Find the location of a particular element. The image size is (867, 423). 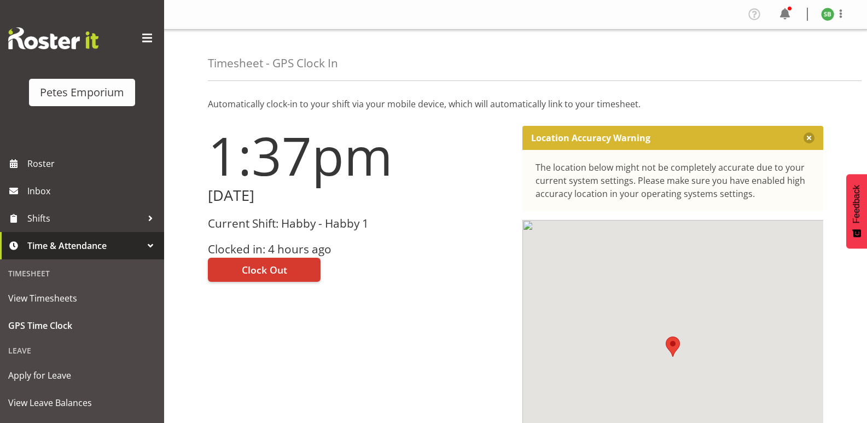

div: Timesheet is located at coordinates (82, 273).